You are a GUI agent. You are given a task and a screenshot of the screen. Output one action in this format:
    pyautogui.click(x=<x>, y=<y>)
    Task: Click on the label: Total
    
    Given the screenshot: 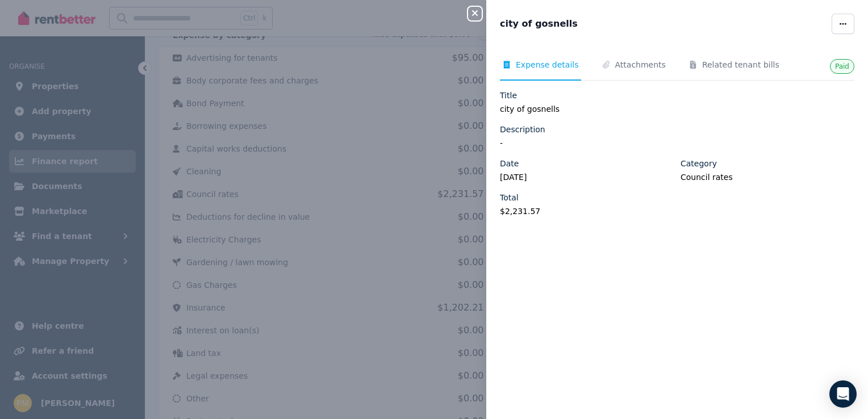 What is the action you would take?
    pyautogui.click(x=509, y=198)
    